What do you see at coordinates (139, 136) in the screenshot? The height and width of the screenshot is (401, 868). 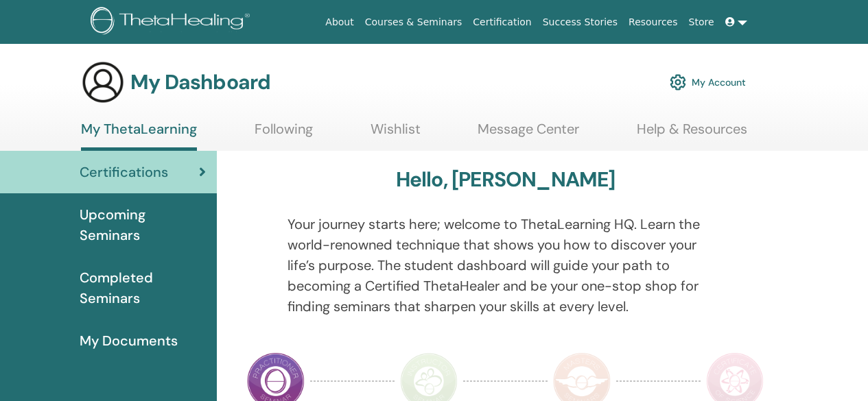 I see `a: My ThetaLearning` at bounding box center [139, 136].